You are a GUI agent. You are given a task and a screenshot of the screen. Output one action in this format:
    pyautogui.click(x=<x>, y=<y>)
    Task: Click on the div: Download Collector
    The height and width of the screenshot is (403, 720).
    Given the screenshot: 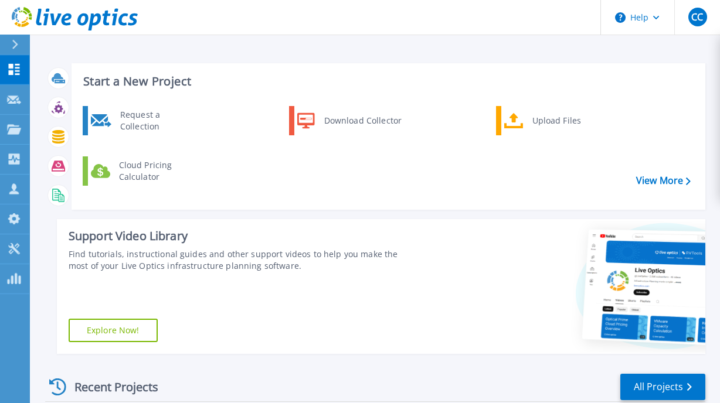 What is the action you would take?
    pyautogui.click(x=362, y=121)
    